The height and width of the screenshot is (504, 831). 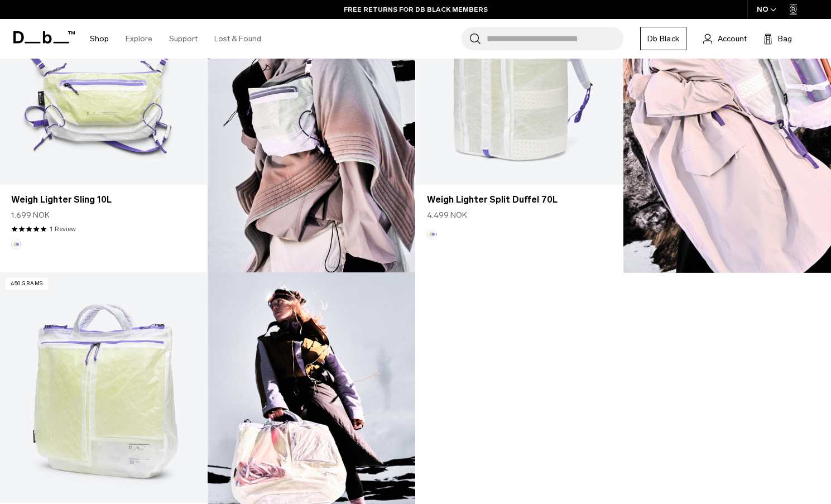 What do you see at coordinates (175, 39) in the screenshot?
I see `nav: Main Navigation` at bounding box center [175, 39].